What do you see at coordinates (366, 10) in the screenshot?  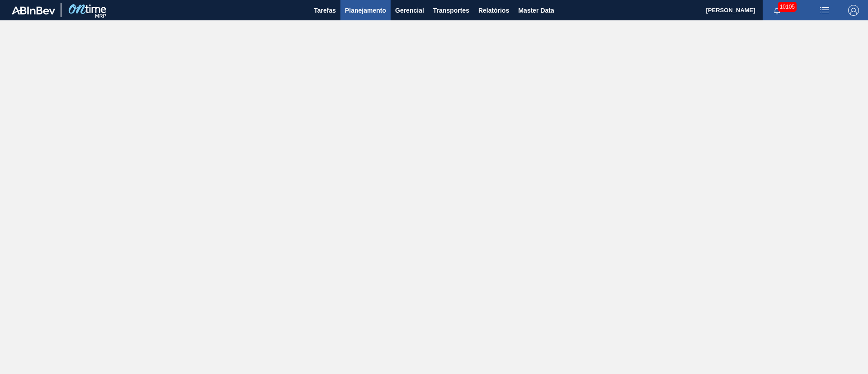 I see `span: Planejamento` at bounding box center [366, 10].